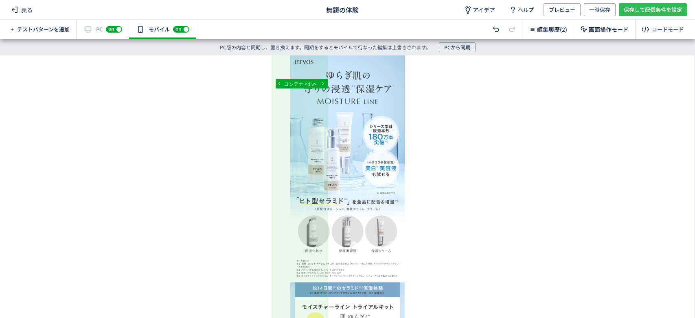  I want to click on span: 一時保存, so click(600, 10).